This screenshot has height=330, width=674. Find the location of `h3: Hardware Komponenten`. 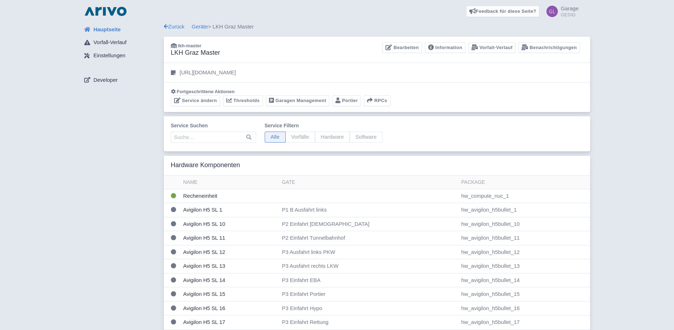

h3: Hardware Komponenten is located at coordinates (205, 165).